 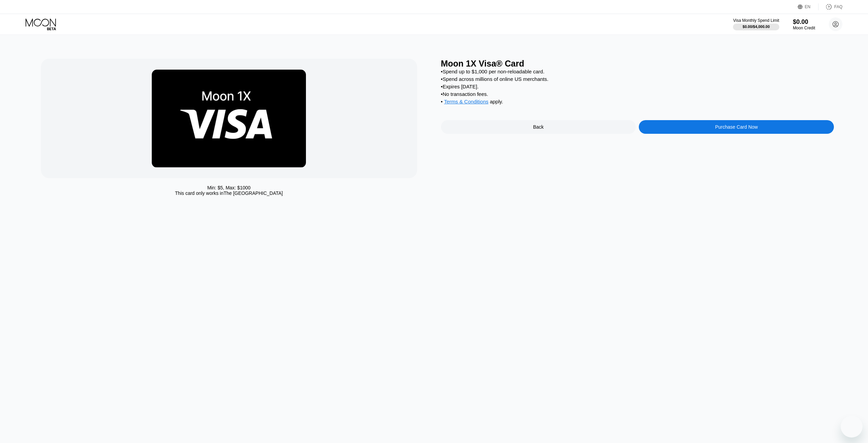 I want to click on div: $0.00 / $4,000.00, so click(x=756, y=27).